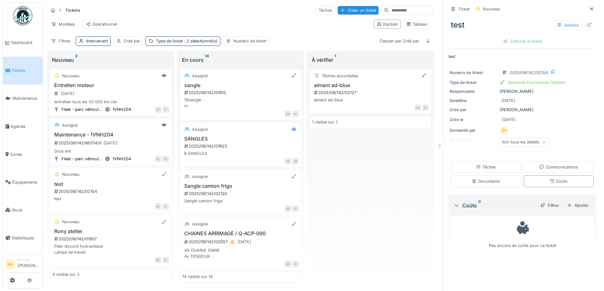  Describe the element at coordinates (288, 265) in the screenshot. I see `div: GN` at that location.